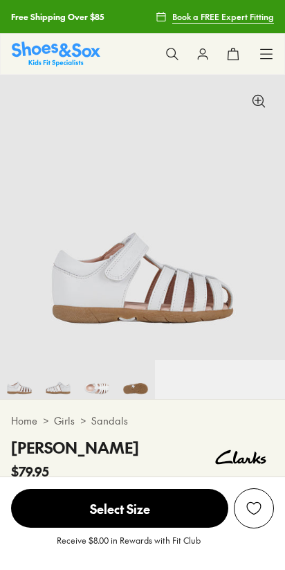  I want to click on a: Shoes & Sox, so click(56, 53).